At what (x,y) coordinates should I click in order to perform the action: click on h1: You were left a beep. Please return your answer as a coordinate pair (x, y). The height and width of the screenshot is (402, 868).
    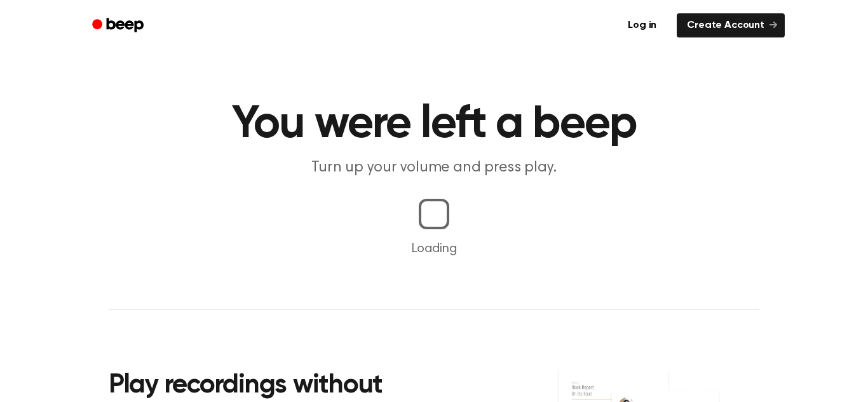
    Looking at the image, I should click on (434, 124).